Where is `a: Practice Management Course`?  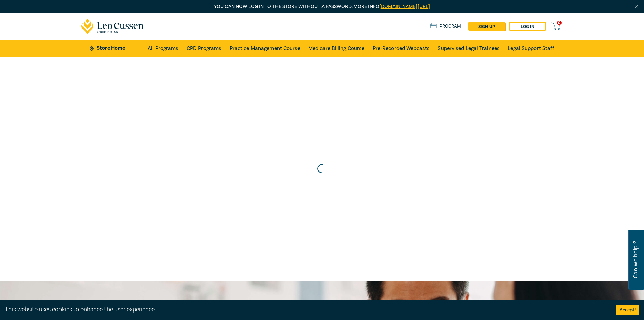
a: Practice Management Course is located at coordinates (265, 48).